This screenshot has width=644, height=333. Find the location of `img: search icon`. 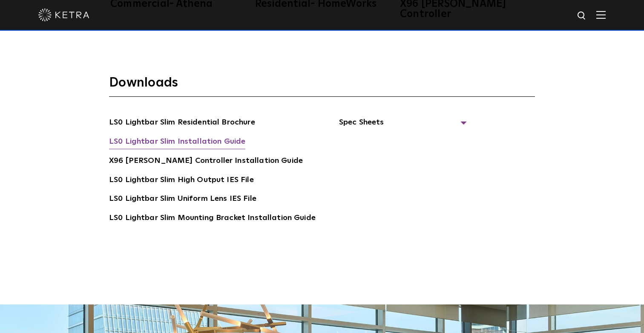

img: search icon is located at coordinates (582, 16).